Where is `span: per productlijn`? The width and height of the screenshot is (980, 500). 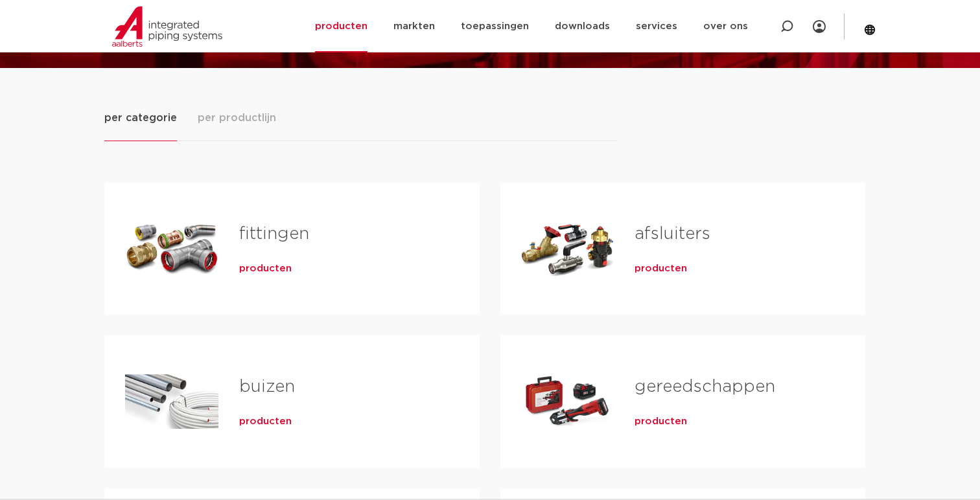
span: per productlijn is located at coordinates (237, 118).